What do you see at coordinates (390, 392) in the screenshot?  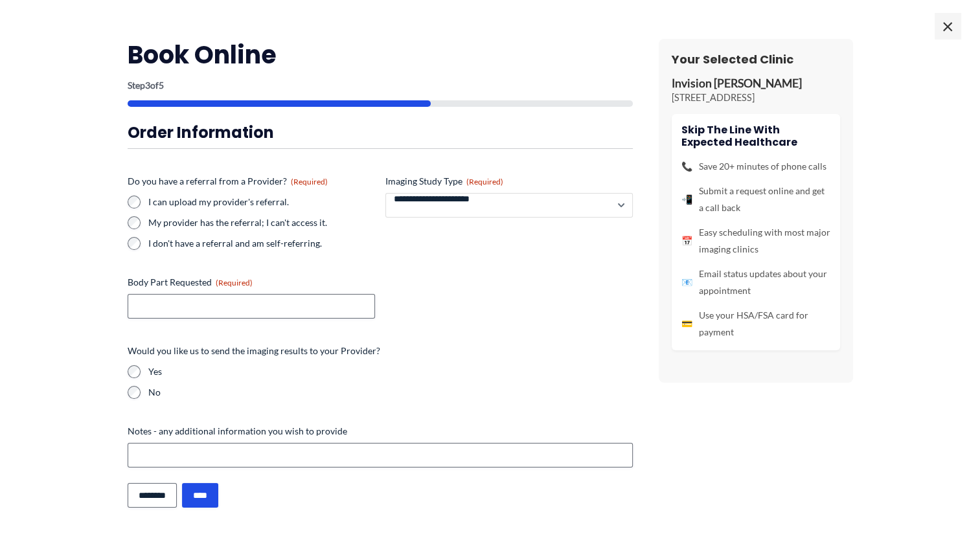 I see `label: No` at bounding box center [390, 392].